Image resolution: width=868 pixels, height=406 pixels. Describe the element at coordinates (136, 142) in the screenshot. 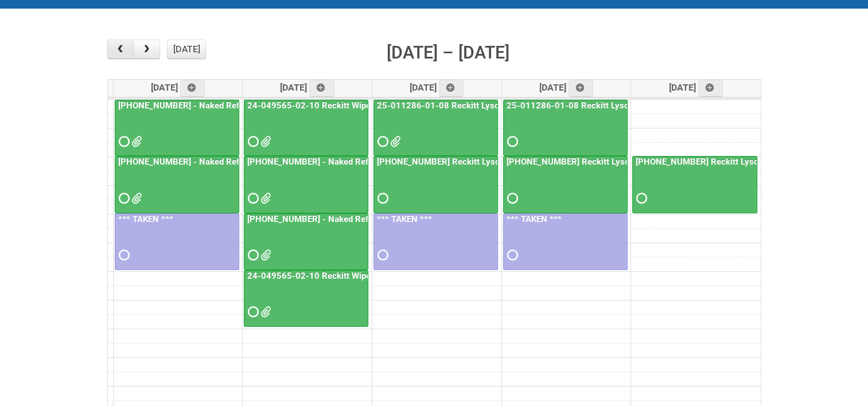

I see `span: Lion25-055556-01_LABELS_03Oct25.xlsx MOR - 25-055556-01.xlsm G147.png G258.png G369.png M147.png ...` at that location.